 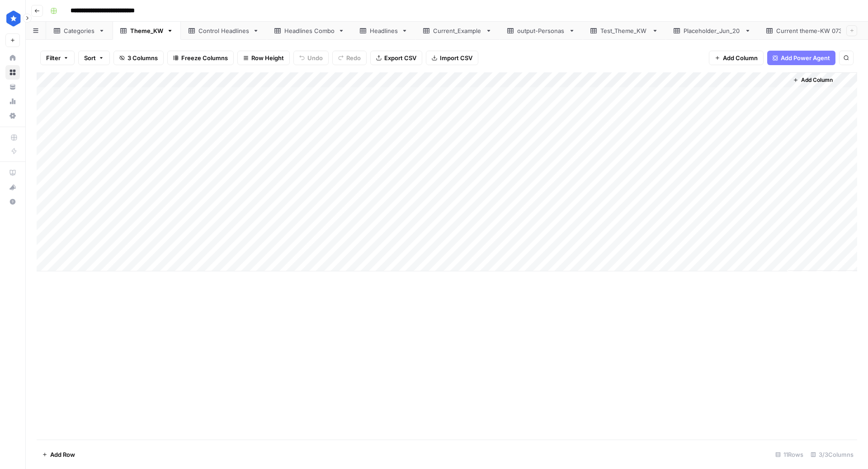 I want to click on span: Add Row, so click(x=62, y=454).